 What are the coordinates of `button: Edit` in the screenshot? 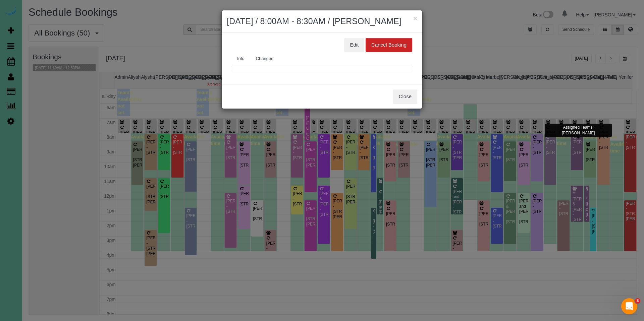 It's located at (354, 45).